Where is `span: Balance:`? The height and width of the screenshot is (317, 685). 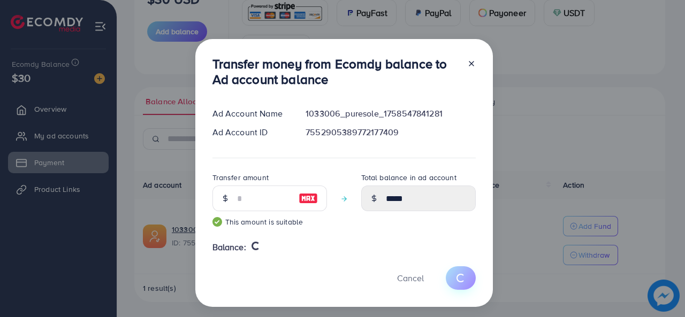
span: Balance: is located at coordinates (229, 247).